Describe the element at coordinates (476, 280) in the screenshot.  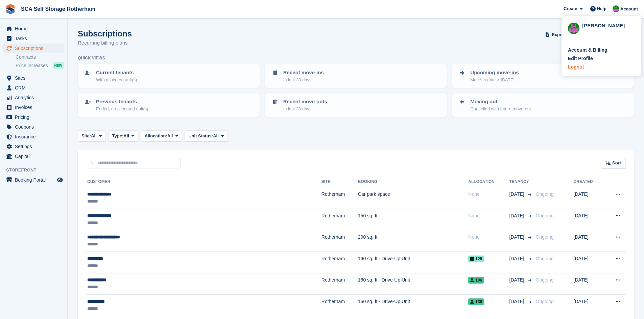
I see `span: 106` at that location.